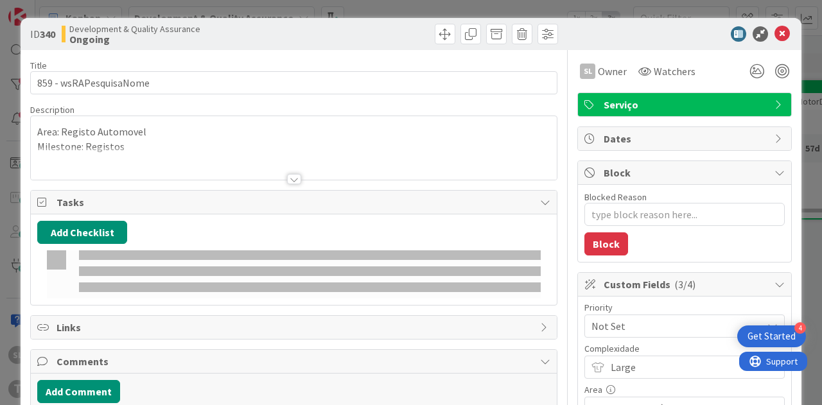  What do you see at coordinates (295, 327) in the screenshot?
I see `span: Links` at bounding box center [295, 327].